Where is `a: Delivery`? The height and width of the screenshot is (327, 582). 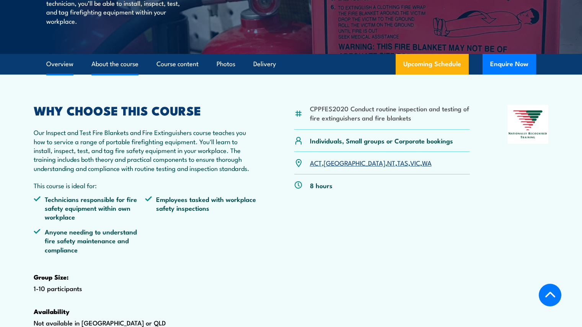
a: Delivery is located at coordinates (265, 64).